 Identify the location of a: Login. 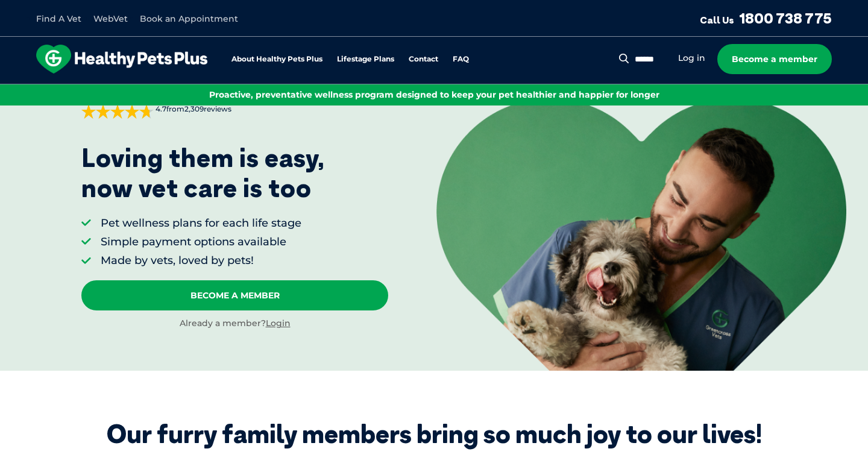
(278, 323).